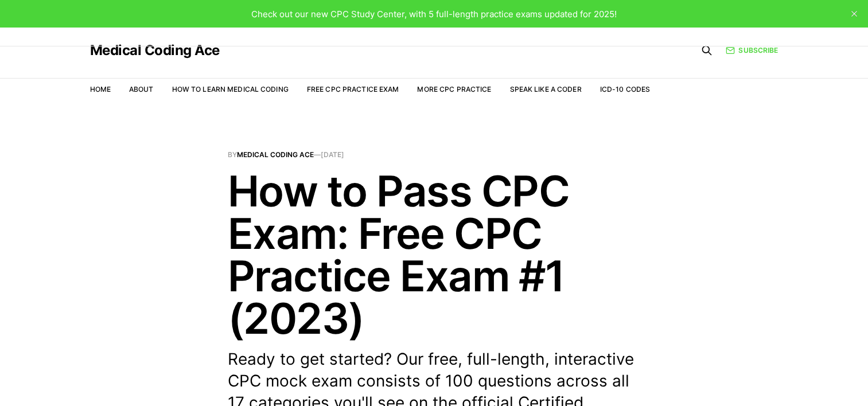 The height and width of the screenshot is (406, 868). I want to click on a: ICD-10 Codes, so click(625, 89).